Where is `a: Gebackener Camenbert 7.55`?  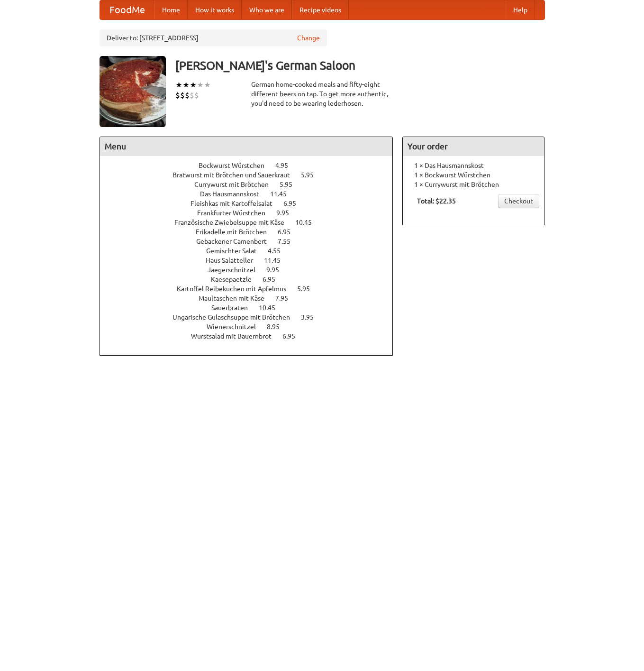
a: Gebackener Camenbert 7.55 is located at coordinates (252, 241).